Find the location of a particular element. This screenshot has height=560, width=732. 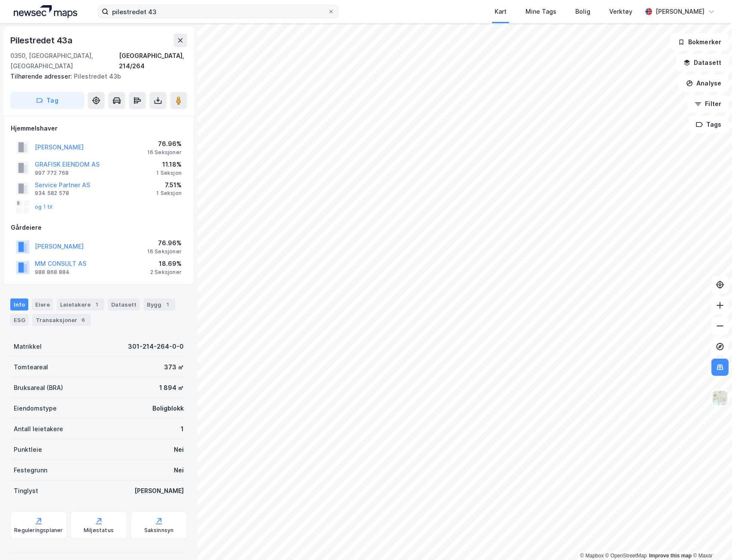

div: Transaksjoner is located at coordinates (61, 320).